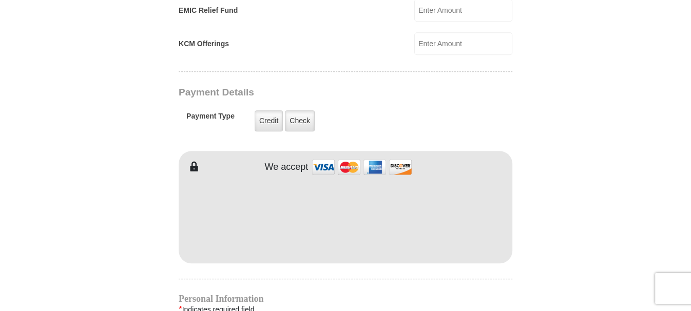  I want to click on h4: Personal Information, so click(345, 299).